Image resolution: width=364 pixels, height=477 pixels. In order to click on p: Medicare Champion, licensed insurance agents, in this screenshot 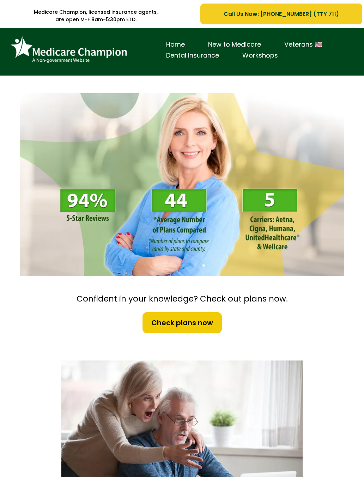, I will do `click(96, 12)`.